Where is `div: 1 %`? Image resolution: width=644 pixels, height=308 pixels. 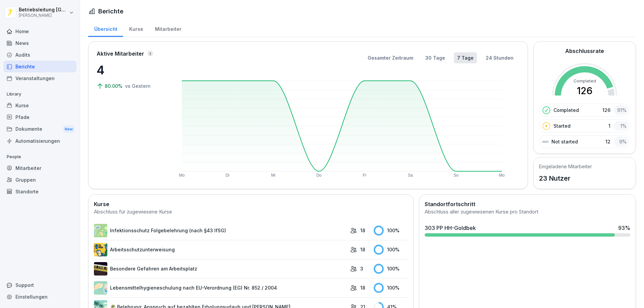
div: 1 % is located at coordinates (621, 126).